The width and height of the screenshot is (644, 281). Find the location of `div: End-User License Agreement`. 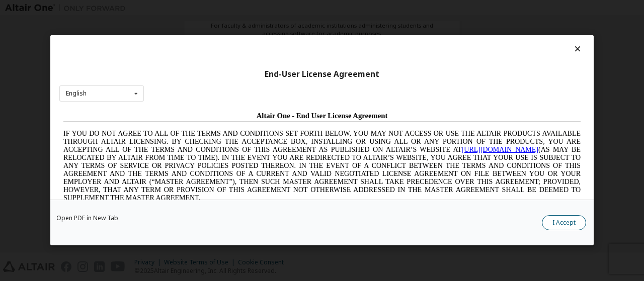

div: End-User License Agreement is located at coordinates (322, 74).